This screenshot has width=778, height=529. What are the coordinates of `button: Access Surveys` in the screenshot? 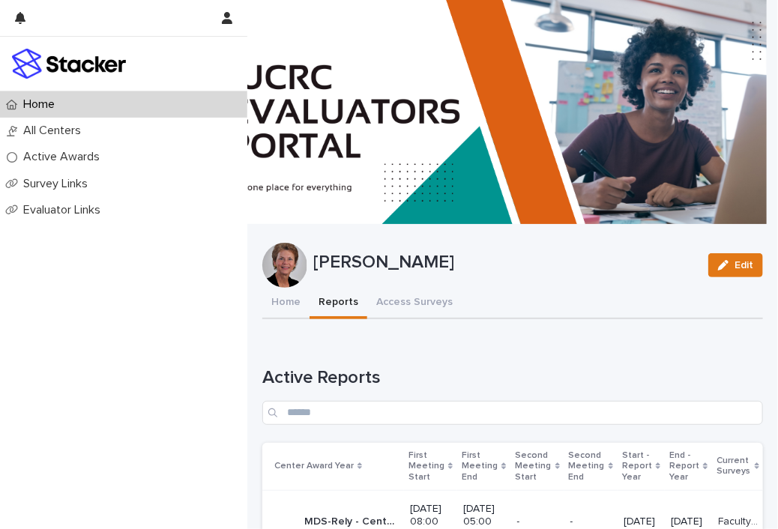 It's located at (414, 303).